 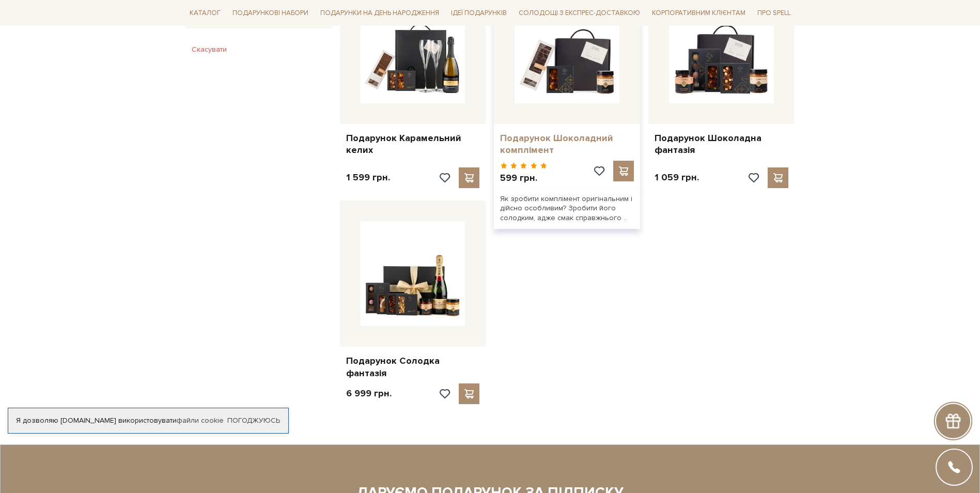 I want to click on a: файли cookie, so click(x=200, y=420).